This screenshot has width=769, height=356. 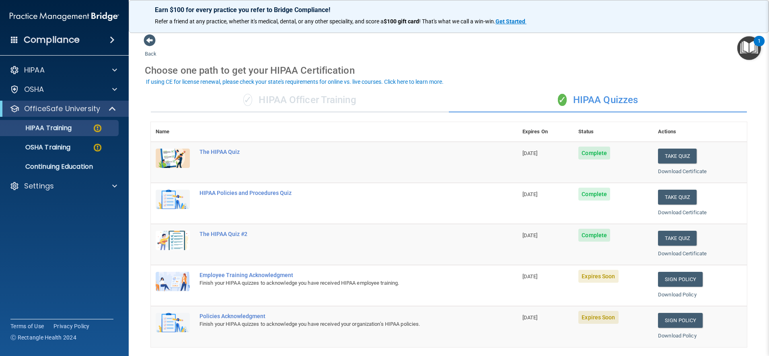 What do you see at coordinates (173, 132) in the screenshot?
I see `th: Name` at bounding box center [173, 132].